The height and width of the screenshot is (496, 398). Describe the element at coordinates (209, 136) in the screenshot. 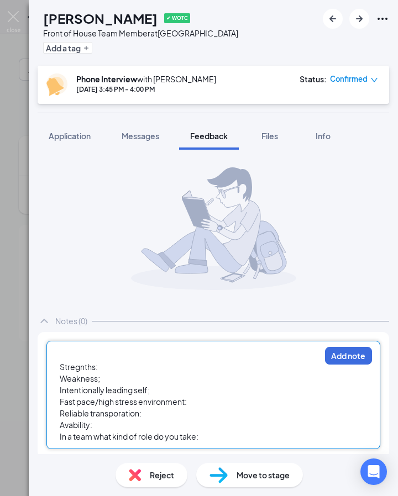

I see `span: Feedback` at that location.